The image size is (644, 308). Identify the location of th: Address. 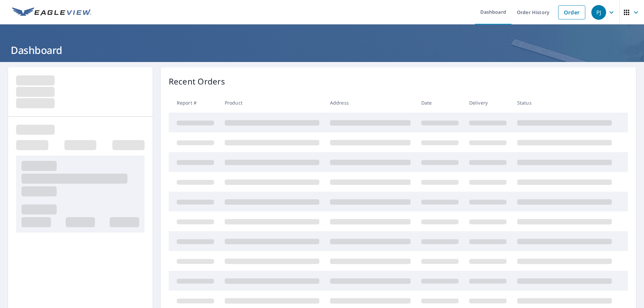
(370, 103).